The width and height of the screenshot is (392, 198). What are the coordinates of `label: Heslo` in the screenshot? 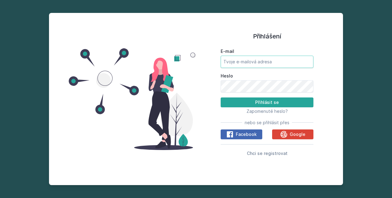 It's located at (267, 76).